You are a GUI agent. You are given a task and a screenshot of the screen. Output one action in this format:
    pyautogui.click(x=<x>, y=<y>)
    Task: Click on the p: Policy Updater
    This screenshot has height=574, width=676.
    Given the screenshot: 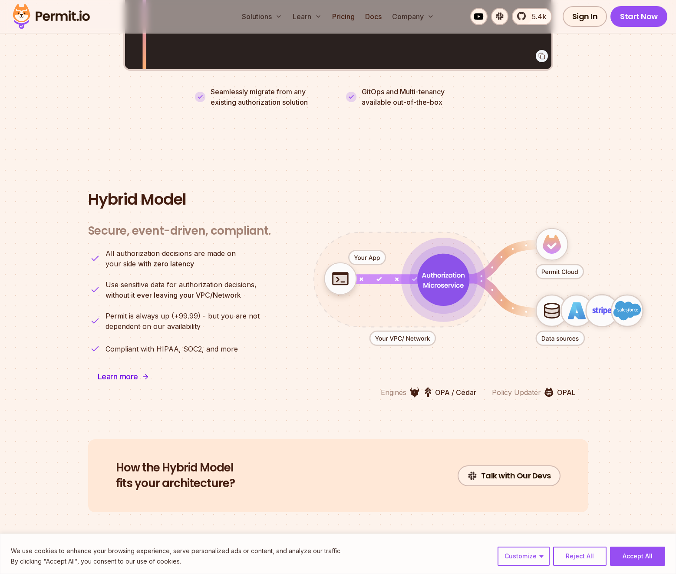 What is the action you would take?
    pyautogui.click(x=517, y=392)
    